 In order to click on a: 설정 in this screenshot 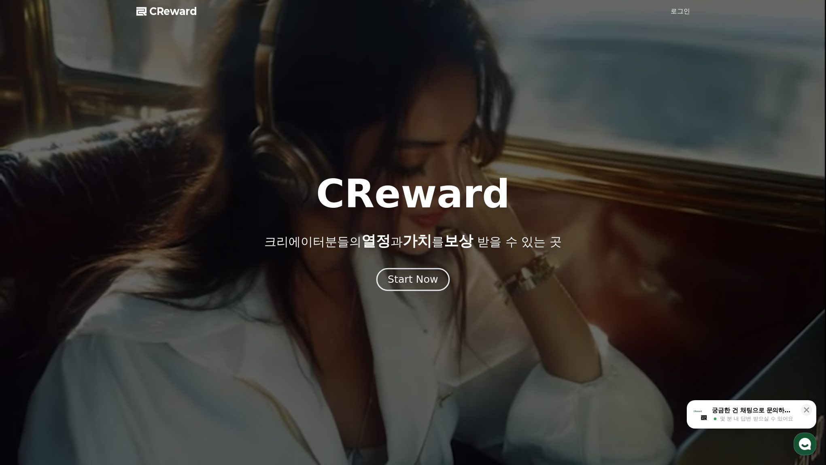, I will do `click(130, 267)`.